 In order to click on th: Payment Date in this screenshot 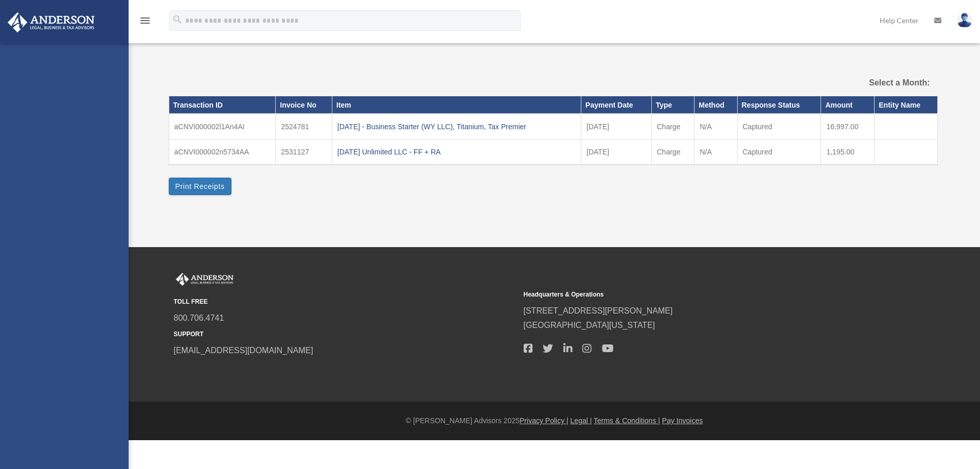, I will do `click(616, 105)`.